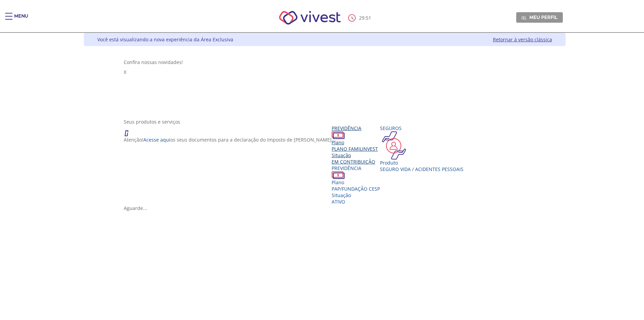 The image size is (644, 320). I want to click on a: Seguros Produto Seguro Vida / Acidentes Pessoais, so click(422, 148).